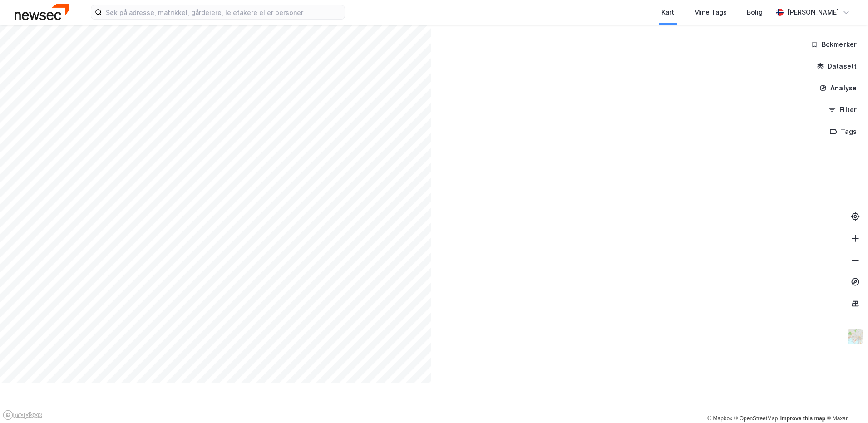 The image size is (868, 423). I want to click on button: Datasett, so click(837, 67).